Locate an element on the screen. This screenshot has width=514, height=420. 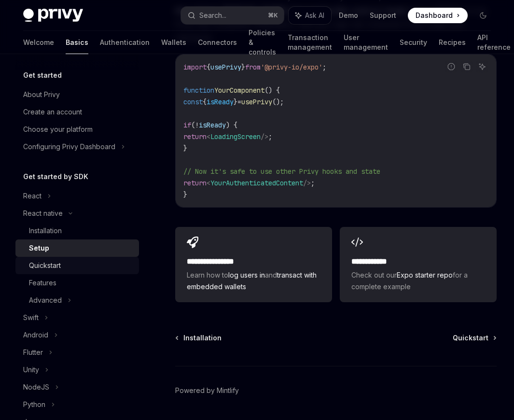
button: Copy the contents from the code block is located at coordinates (467, 67).